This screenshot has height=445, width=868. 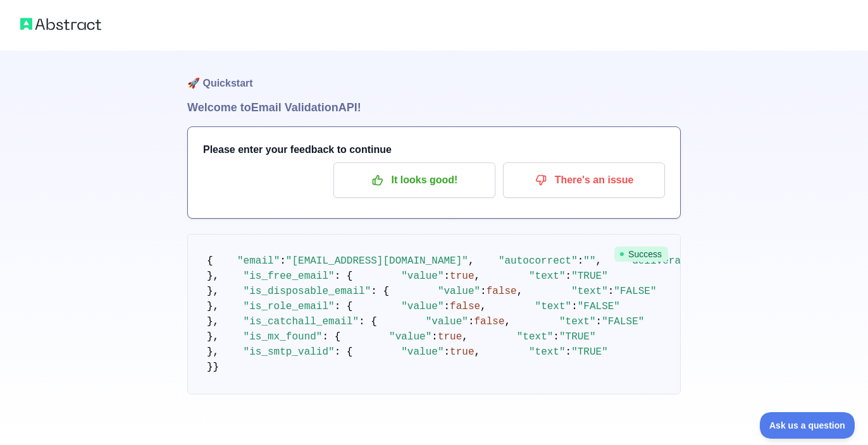 What do you see at coordinates (434, 107) in the screenshot?
I see `h1: Welcome to Email Validation API!` at bounding box center [434, 107].